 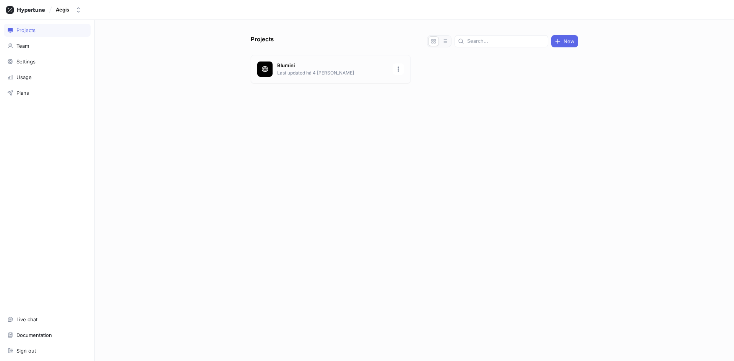 I want to click on a: Usage, so click(x=47, y=77).